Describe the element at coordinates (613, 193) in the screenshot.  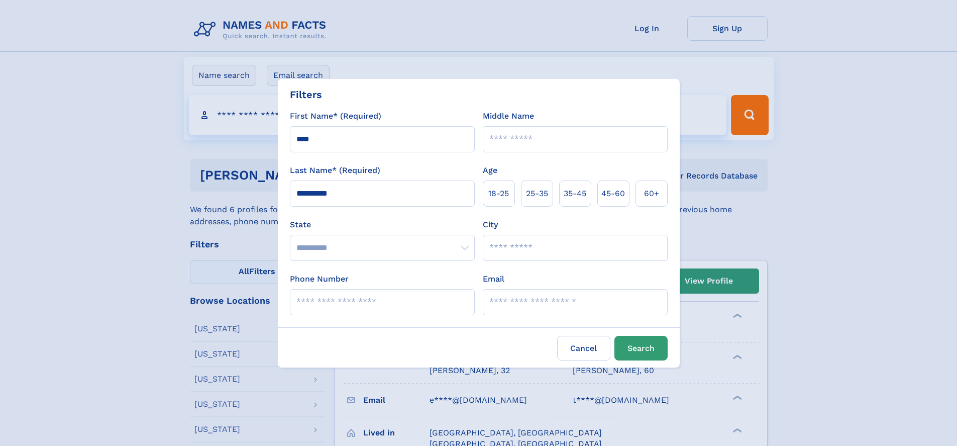
I see `span: 45‑60` at that location.